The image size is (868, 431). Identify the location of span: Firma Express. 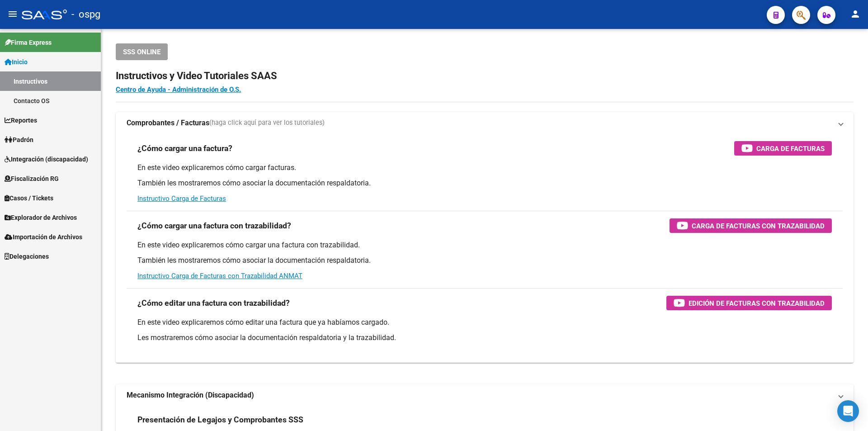
(28, 43).